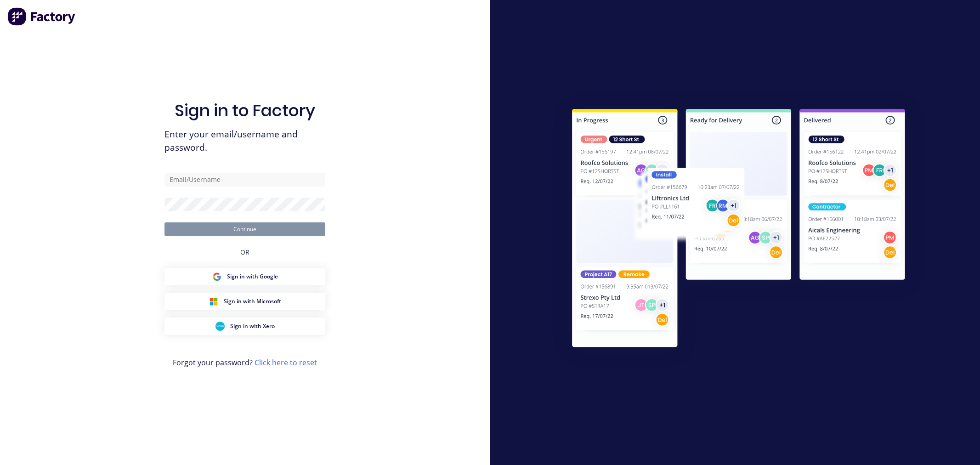  What do you see at coordinates (217, 276) in the screenshot?
I see `img: Google Sign in` at bounding box center [217, 276].